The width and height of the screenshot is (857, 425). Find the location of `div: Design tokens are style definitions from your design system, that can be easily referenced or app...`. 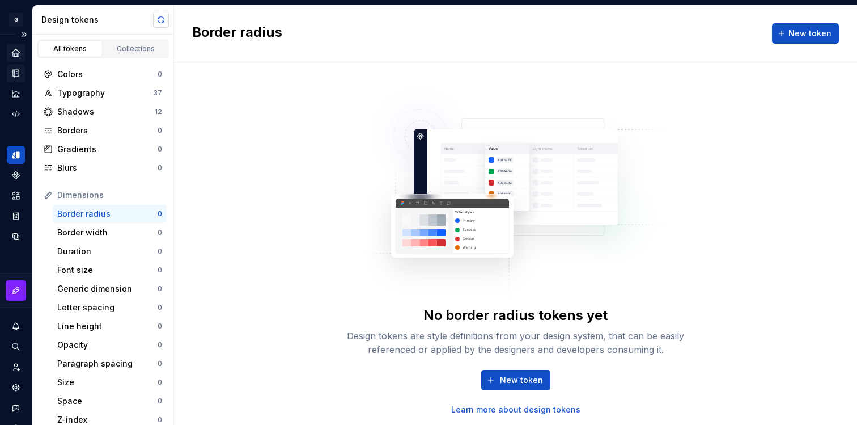

div: Design tokens are style definitions from your design system, that can be easily referenced or app... is located at coordinates (516, 342).